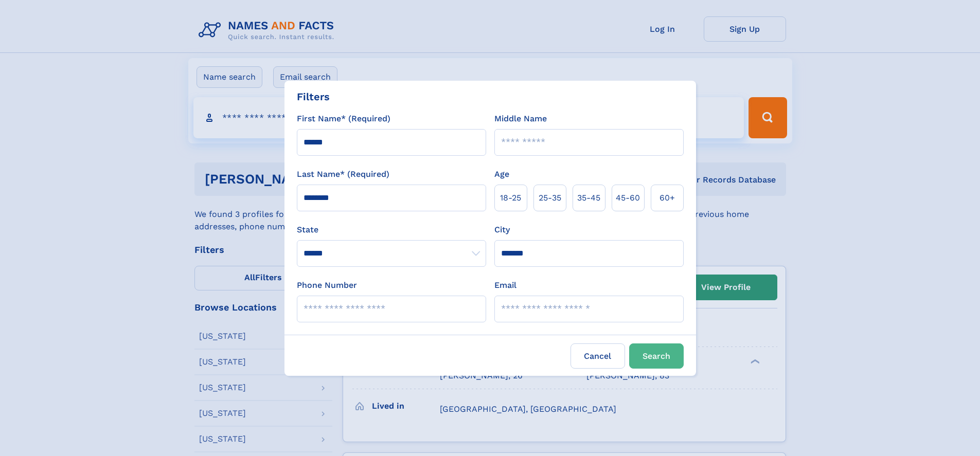 The height and width of the screenshot is (456, 980). I want to click on label: Age, so click(502, 174).